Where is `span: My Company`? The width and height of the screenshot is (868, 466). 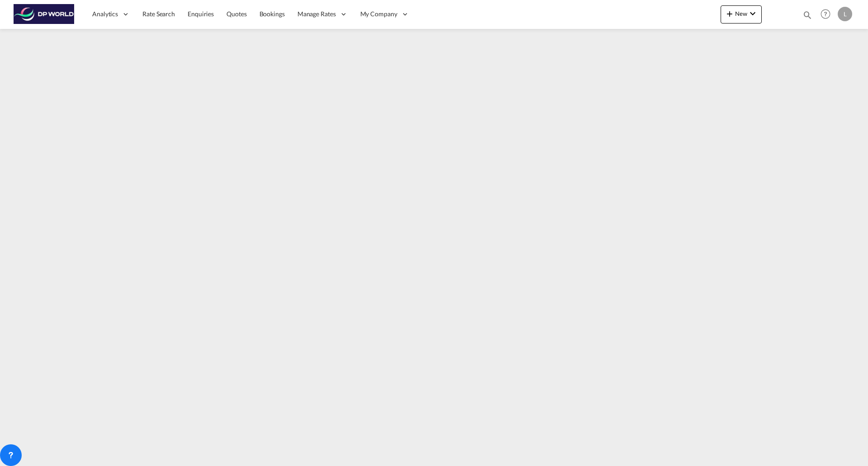 span: My Company is located at coordinates (379, 14).